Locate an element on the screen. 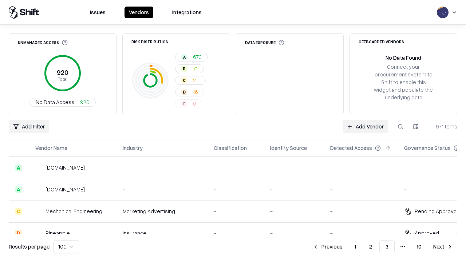  span: No Data Access is located at coordinates (55, 102).